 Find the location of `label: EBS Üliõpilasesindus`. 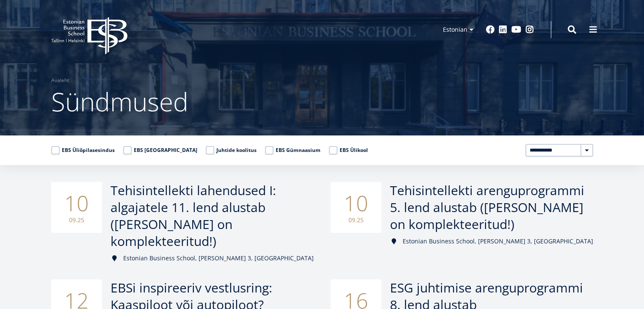

label: EBS Üliõpilasesindus is located at coordinates (83, 150).